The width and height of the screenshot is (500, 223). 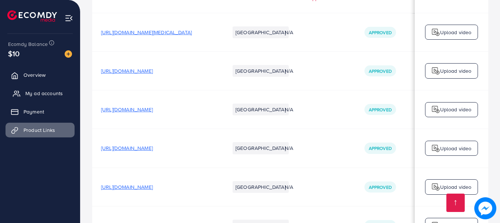 What do you see at coordinates (44, 93) in the screenshot?
I see `span: My ad accounts` at bounding box center [44, 93].